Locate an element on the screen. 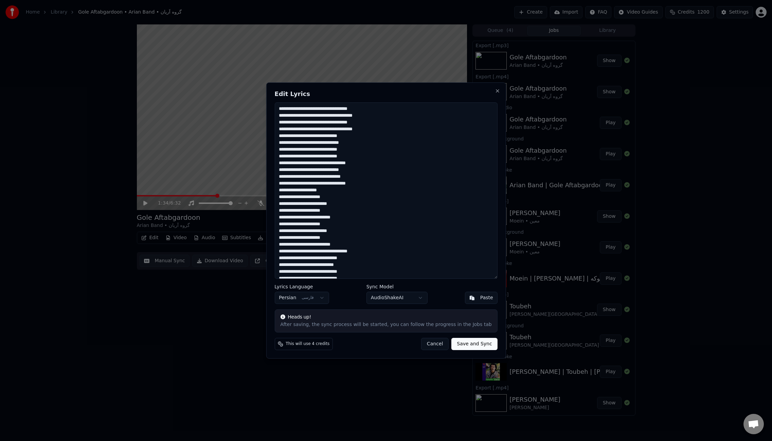  label: Sync Model is located at coordinates (397, 287).